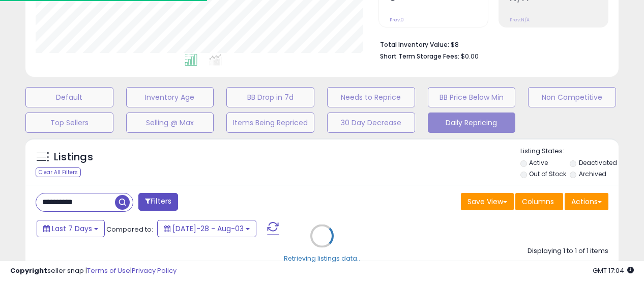 The height and width of the screenshot is (281, 644). Describe the element at coordinates (105, 63) in the screenshot. I see `img: tab_keywords_by_traffic_grey.svg` at that location.